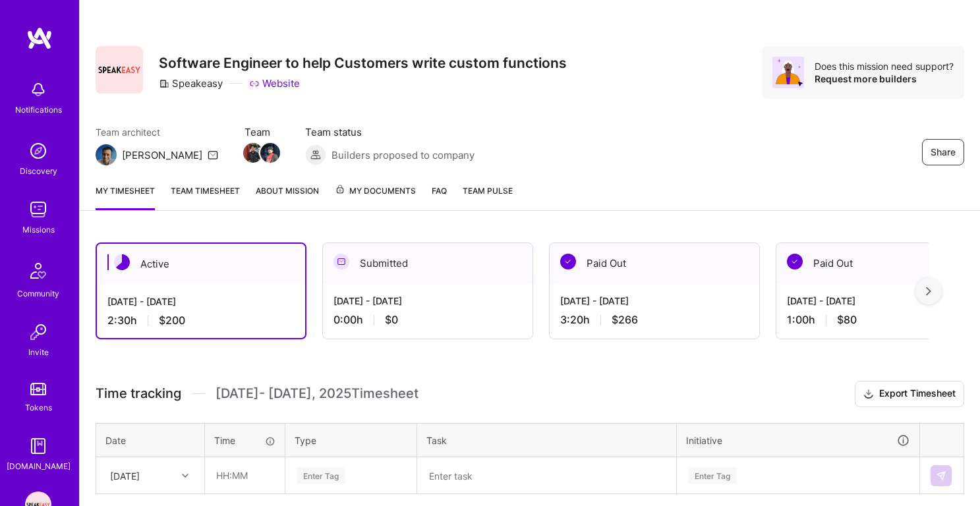 This screenshot has height=506, width=980. What do you see at coordinates (38, 151) in the screenshot?
I see `img: discovery` at bounding box center [38, 151].